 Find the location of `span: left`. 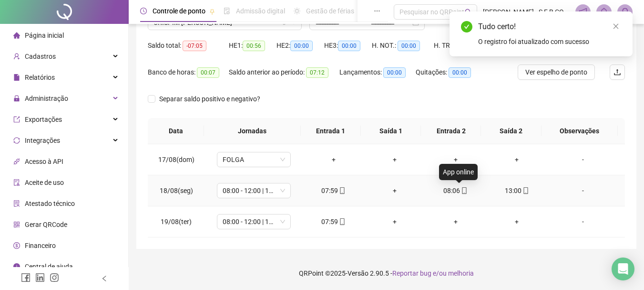

span: left is located at coordinates (104, 278).